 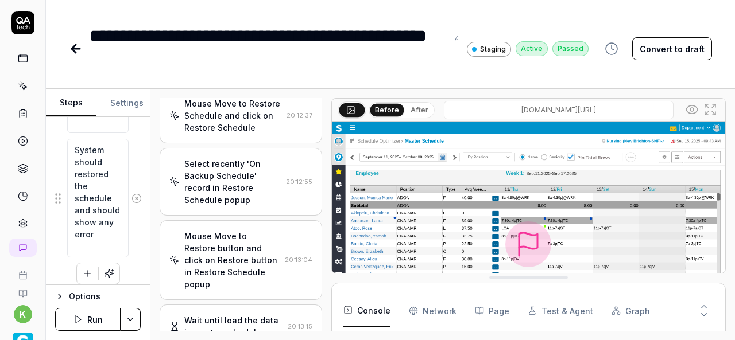 What do you see at coordinates (23, 315) in the screenshot?
I see `button: k` at bounding box center [23, 315].